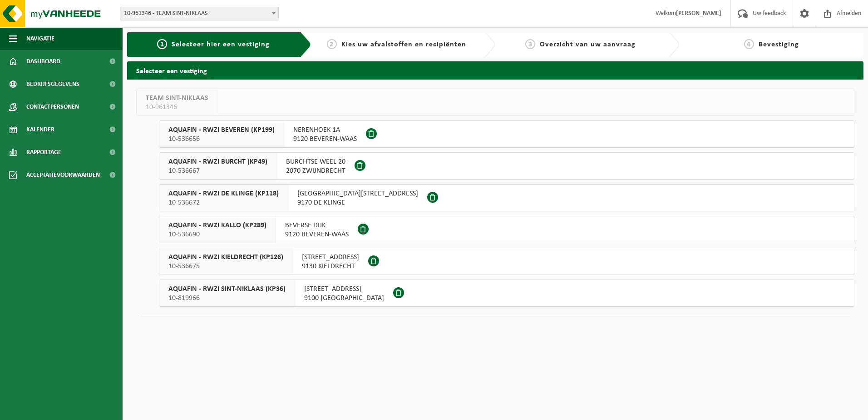 This screenshot has height=420, width=868. I want to click on span: AQUAFIN - RWZI SINT-NIKLAAS (KP36), so click(227, 289).